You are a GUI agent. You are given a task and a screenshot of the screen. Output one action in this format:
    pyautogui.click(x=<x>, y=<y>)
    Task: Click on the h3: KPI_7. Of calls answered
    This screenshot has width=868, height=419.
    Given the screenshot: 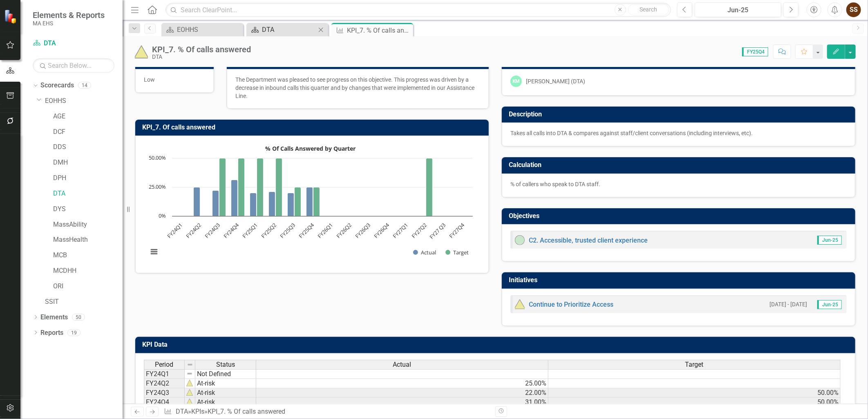 What is the action you would take?
    pyautogui.click(x=313, y=128)
    